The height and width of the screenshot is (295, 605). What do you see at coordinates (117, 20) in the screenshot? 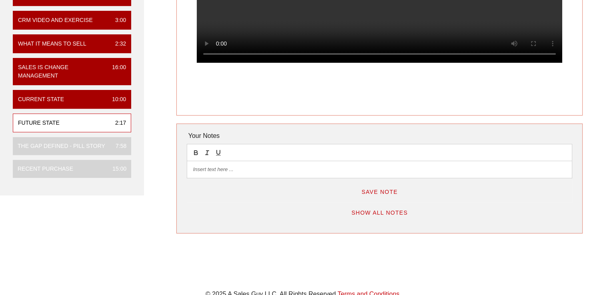
I see `div: 3:00` at bounding box center [117, 20].